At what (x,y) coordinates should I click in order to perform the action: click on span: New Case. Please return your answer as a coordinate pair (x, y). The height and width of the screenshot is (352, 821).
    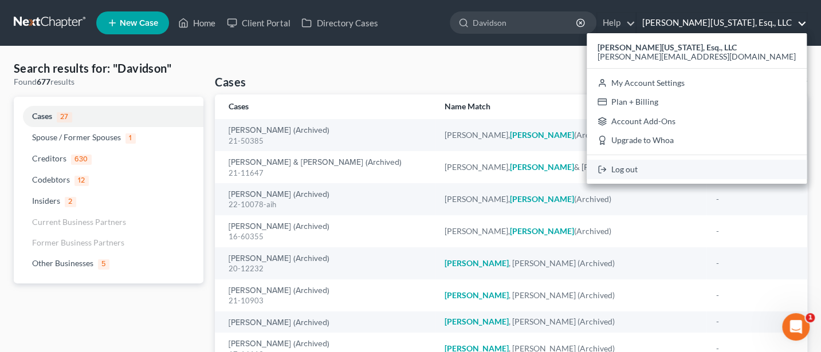
    Looking at the image, I should click on (139, 23).